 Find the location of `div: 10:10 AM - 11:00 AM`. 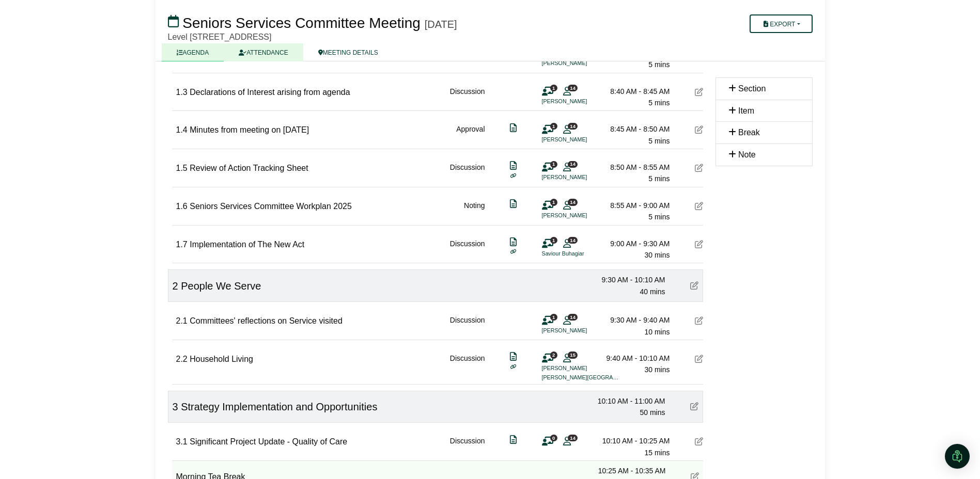

div: 10:10 AM - 11:00 AM is located at coordinates (629, 401).